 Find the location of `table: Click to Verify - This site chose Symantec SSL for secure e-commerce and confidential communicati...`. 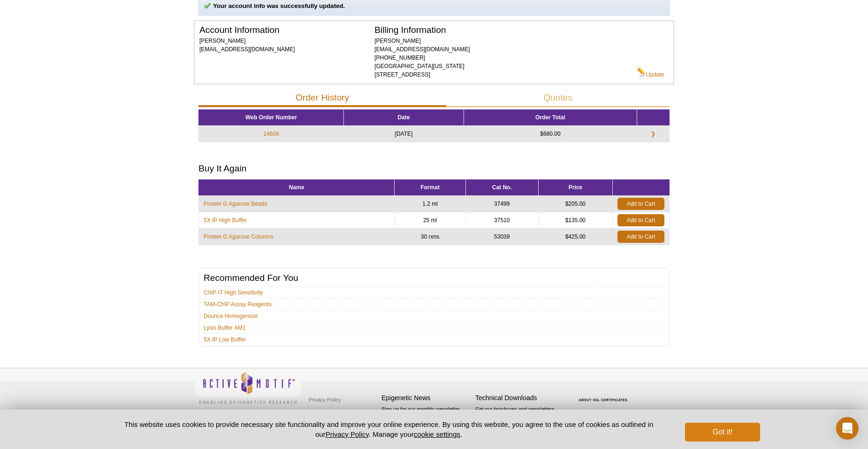

table: Click to Verify - This site chose Symantec SSL for secure e-commerce and confidential communicati... is located at coordinates (605, 395).